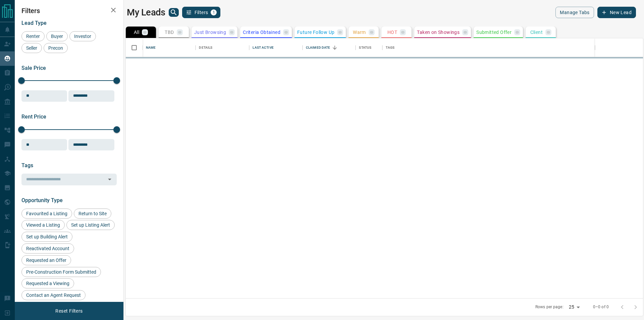  What do you see at coordinates (92, 213) in the screenshot?
I see `div: Return to Site` at bounding box center [92, 213].